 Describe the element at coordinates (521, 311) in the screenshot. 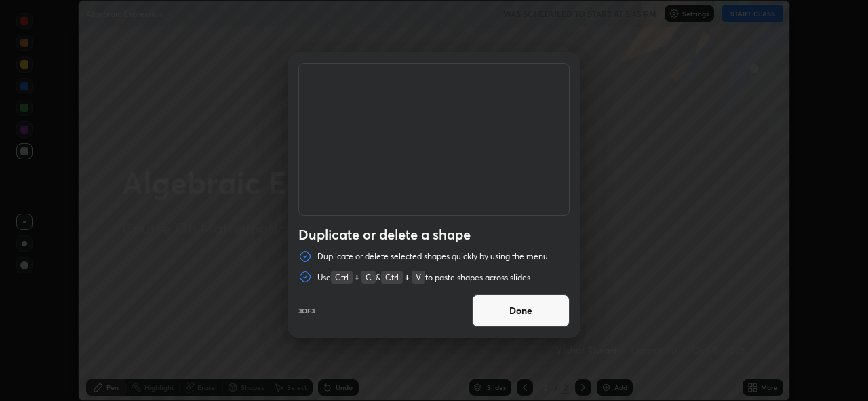

I see `button: Done` at that location.